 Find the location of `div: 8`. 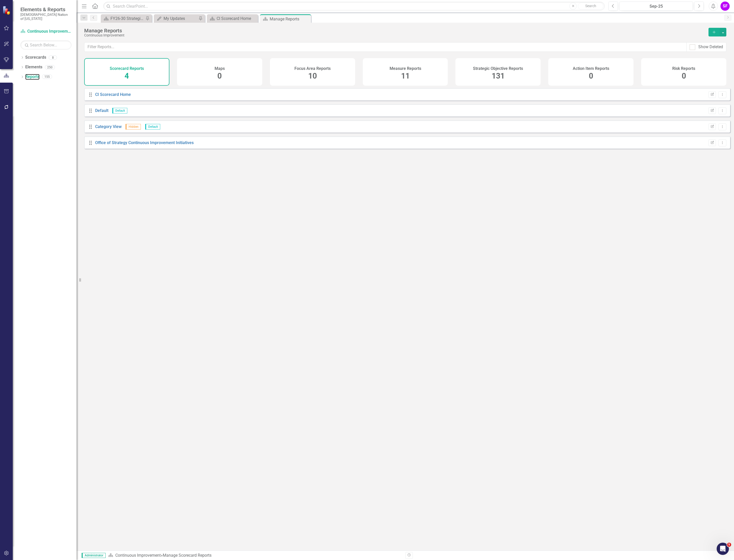

div: 8 is located at coordinates (53, 57).